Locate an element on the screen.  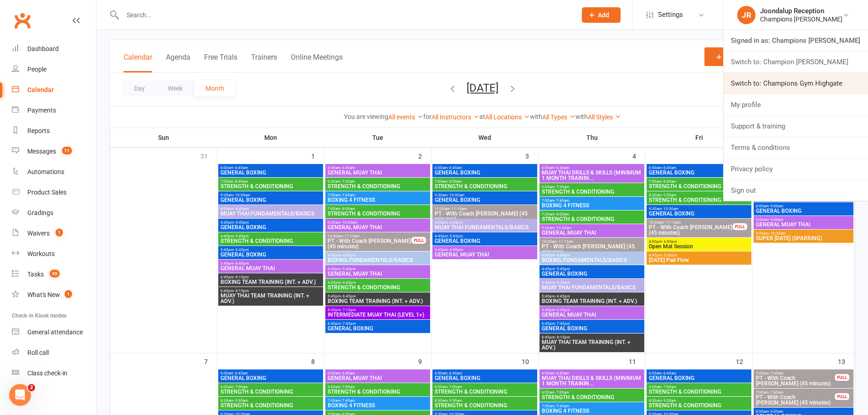
div: Payments is located at coordinates (42, 110).